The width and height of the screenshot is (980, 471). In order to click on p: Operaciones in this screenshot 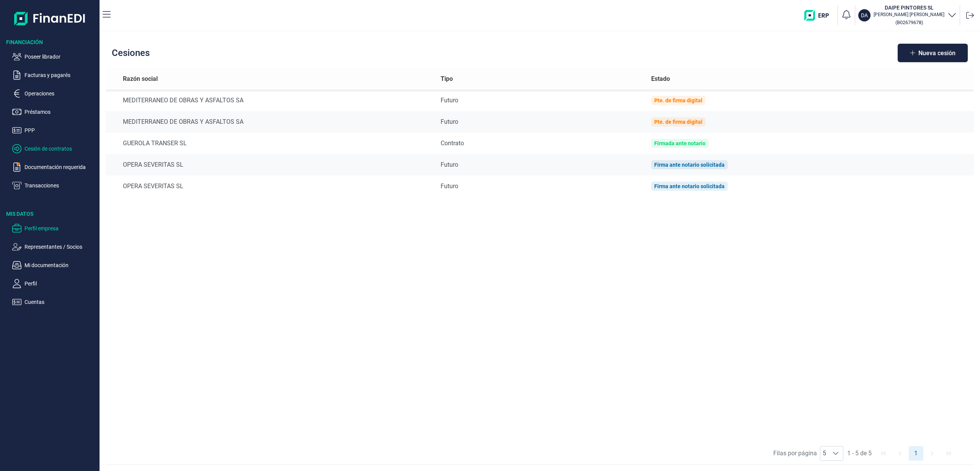, I will do `click(60, 94)`.